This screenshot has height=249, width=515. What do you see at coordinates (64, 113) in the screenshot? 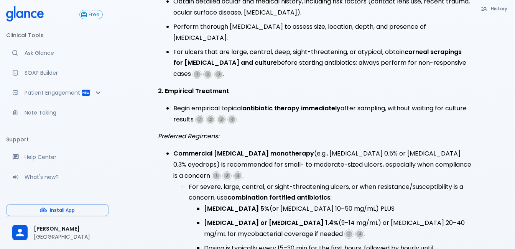
I see `p: Note Taking` at bounding box center [64, 113].